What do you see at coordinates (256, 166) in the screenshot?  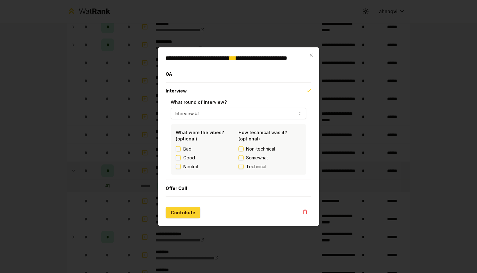 I see `span: Technical` at bounding box center [256, 166].